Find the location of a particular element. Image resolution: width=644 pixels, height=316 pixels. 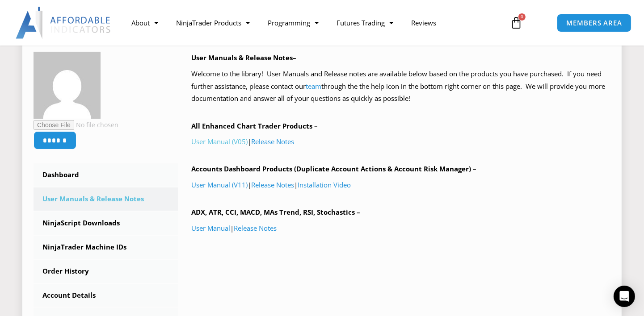

a: User Manual (V05) is located at coordinates (220, 142).